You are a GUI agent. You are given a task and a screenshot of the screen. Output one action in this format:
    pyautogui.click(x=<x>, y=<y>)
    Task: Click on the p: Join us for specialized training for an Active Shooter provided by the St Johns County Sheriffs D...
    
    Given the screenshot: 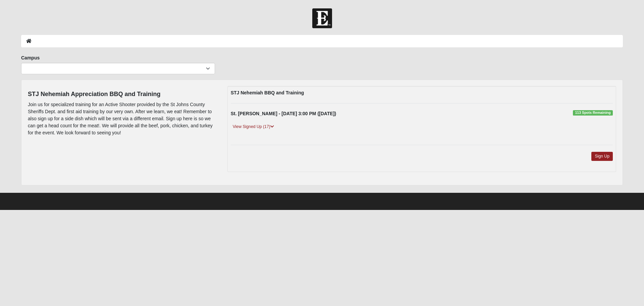 What is the action you would take?
    pyautogui.click(x=123, y=119)
    